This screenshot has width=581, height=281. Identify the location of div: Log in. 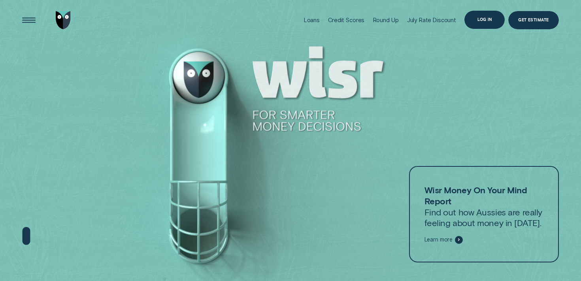
(485, 19).